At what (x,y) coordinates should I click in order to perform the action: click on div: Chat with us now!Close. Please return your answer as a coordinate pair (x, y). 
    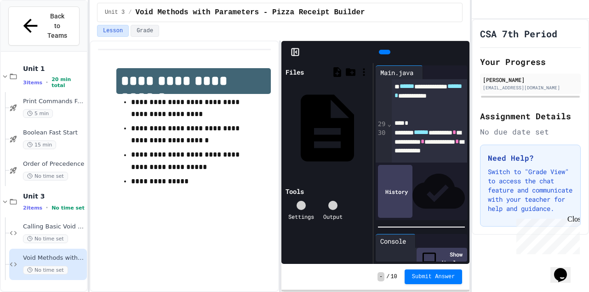
    Looking at the image, I should click on (34, 31).